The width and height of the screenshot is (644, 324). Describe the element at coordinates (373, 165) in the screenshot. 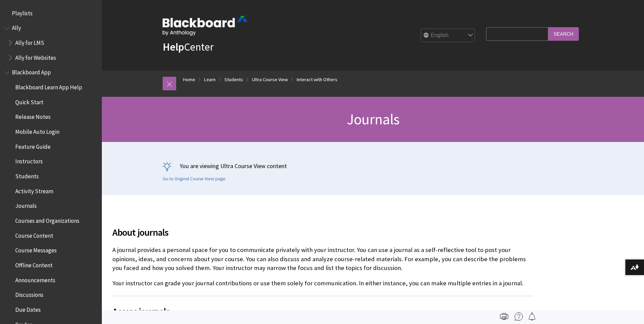

I see `p: You are viewing Ultra Course View content` at that location.